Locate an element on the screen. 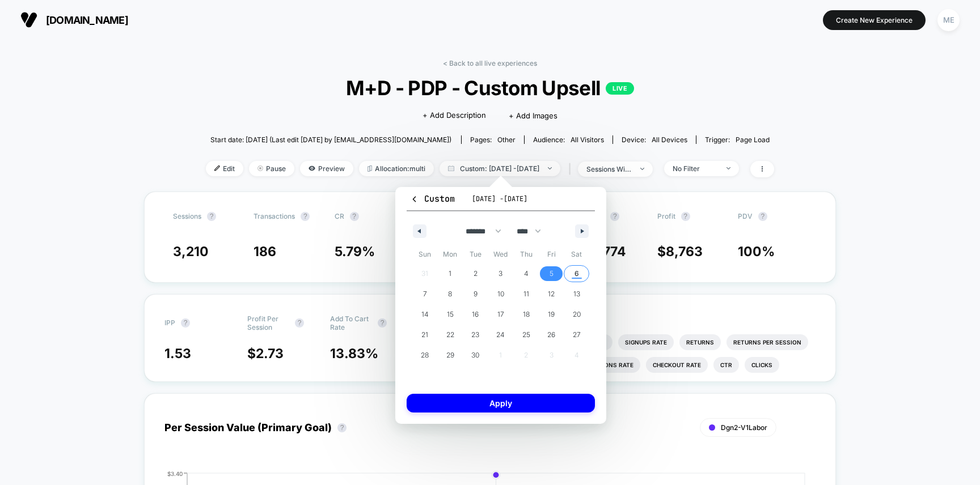 Image resolution: width=980 pixels, height=485 pixels. button: 18 is located at coordinates (526, 315).